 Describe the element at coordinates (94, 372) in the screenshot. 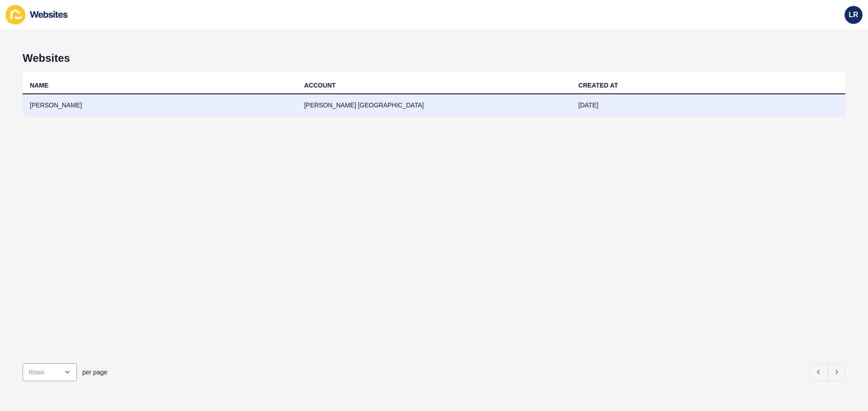

I see `span: per page` at that location.